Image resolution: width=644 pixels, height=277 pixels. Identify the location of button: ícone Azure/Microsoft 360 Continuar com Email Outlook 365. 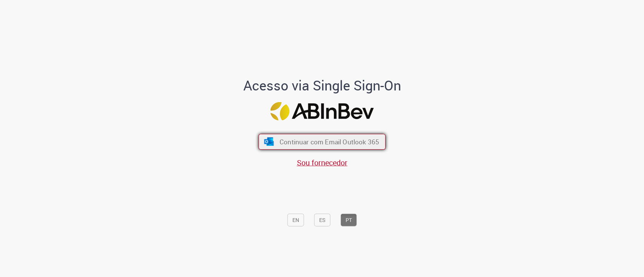
(322, 142).